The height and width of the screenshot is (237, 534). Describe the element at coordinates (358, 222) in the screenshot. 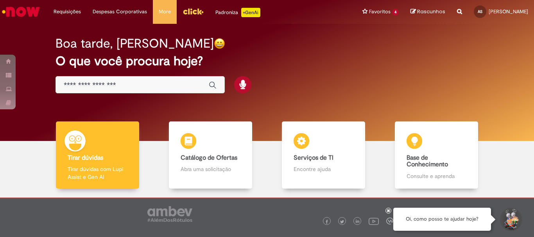

I see `img: logo_footer_linkedin.png` at that location.